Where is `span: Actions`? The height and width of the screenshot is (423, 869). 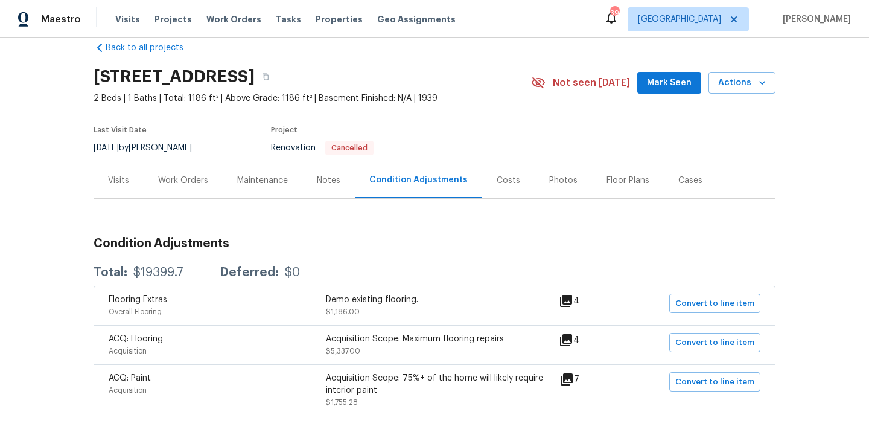
span: Actions is located at coordinates (742, 83).